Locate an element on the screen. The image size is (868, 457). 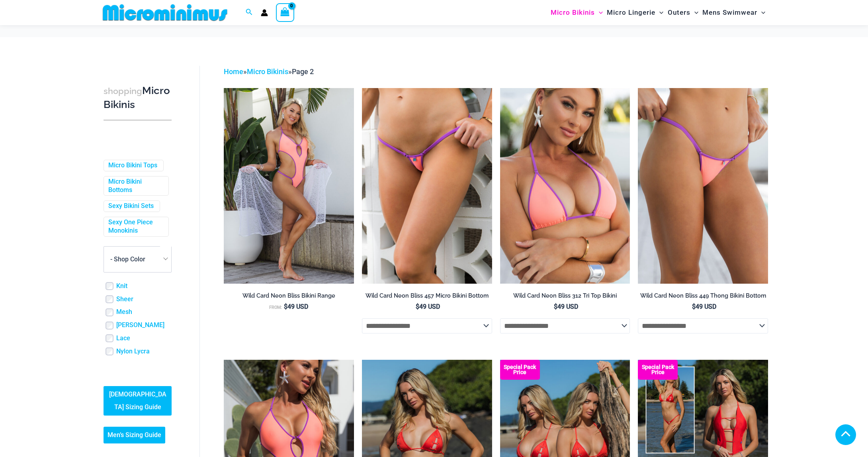
a: Account icon link is located at coordinates (265, 12).